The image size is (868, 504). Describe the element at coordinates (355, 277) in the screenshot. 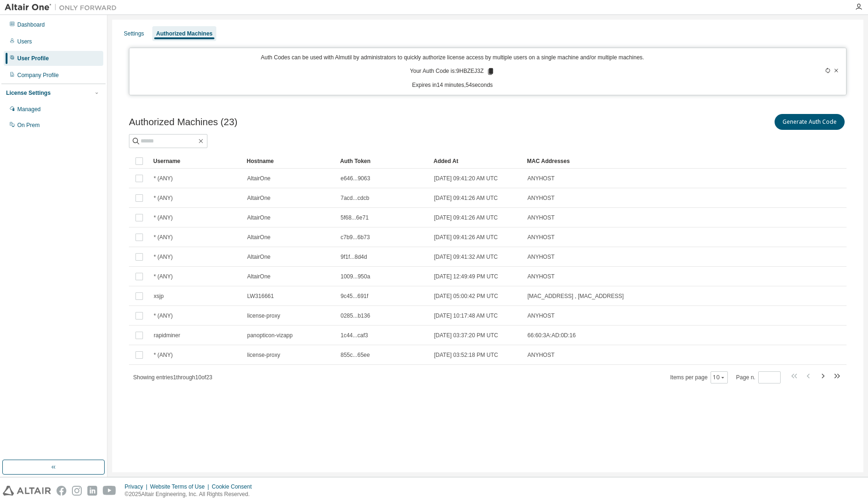

I see `span: 1009...950a` at that location.